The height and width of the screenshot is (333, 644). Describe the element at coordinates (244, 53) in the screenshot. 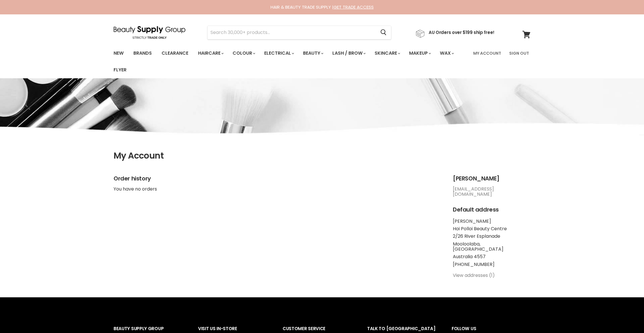

I see `a: Colour` at that location.